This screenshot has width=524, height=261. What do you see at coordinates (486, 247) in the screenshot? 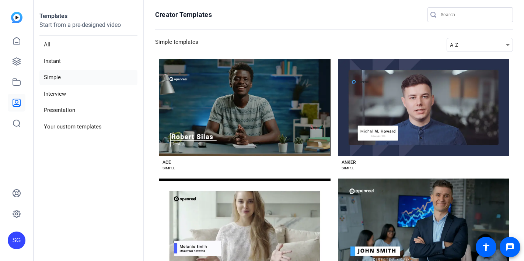
I see `mat-icon: accessibility` at bounding box center [486, 247].